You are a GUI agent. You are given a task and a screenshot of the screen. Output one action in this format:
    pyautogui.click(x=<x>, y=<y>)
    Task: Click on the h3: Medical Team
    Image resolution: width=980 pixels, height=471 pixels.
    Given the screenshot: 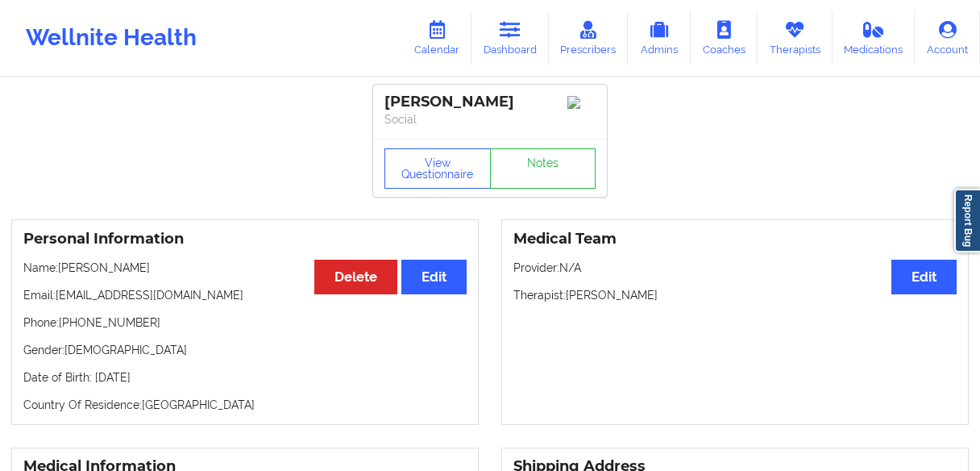 What is the action you would take?
    pyautogui.click(x=735, y=238)
    